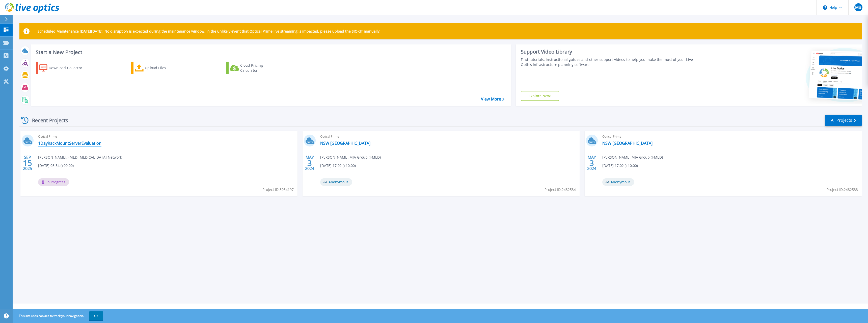 Image resolution: width=868 pixels, height=323 pixels. What do you see at coordinates (261, 68) in the screenshot?
I see `div: Cloud Pricing Calculator` at bounding box center [261, 68].